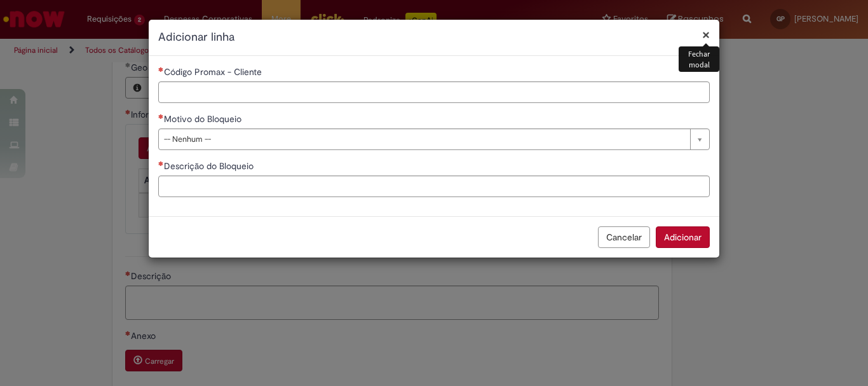 This screenshot has width=868, height=386. Describe the element at coordinates (214, 72) in the screenshot. I see `span: Código Promax - Cliente` at that location.